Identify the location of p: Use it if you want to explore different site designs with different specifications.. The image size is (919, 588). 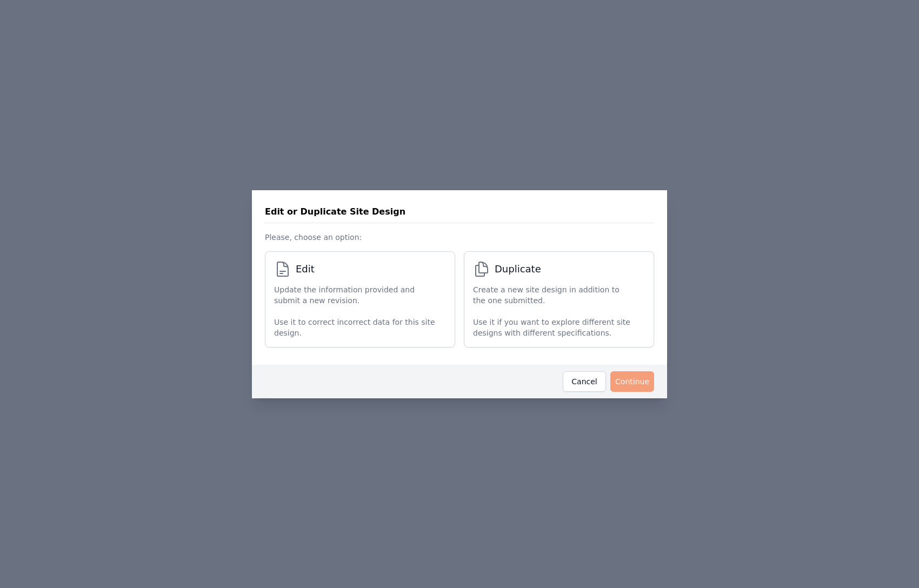
(554, 327).